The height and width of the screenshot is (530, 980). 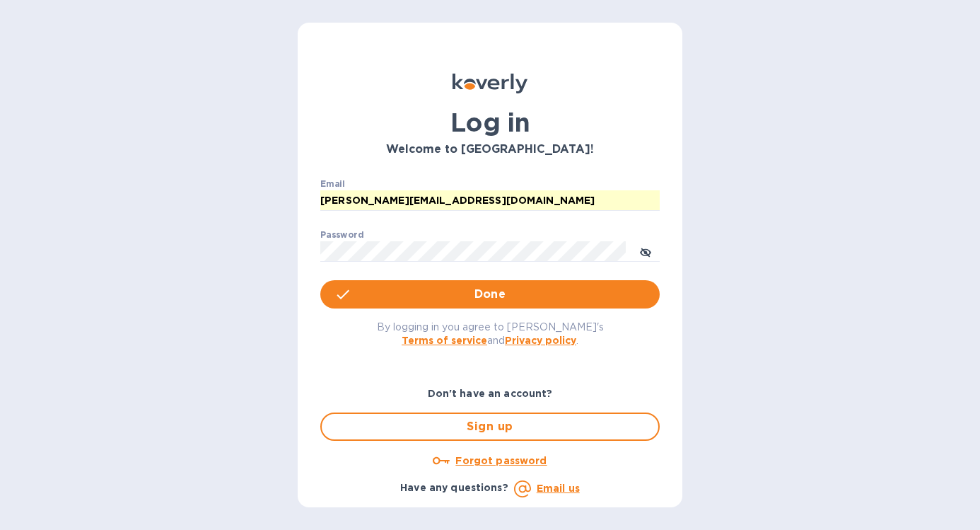 What do you see at coordinates (540, 340) in the screenshot?
I see `b: Privacy policy` at bounding box center [540, 340].